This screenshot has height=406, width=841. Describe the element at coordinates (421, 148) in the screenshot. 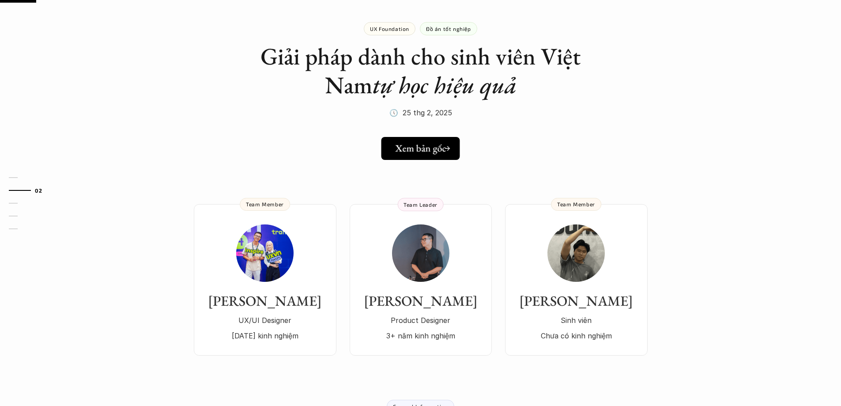

I see `a: Xem bản gốc` at that location.